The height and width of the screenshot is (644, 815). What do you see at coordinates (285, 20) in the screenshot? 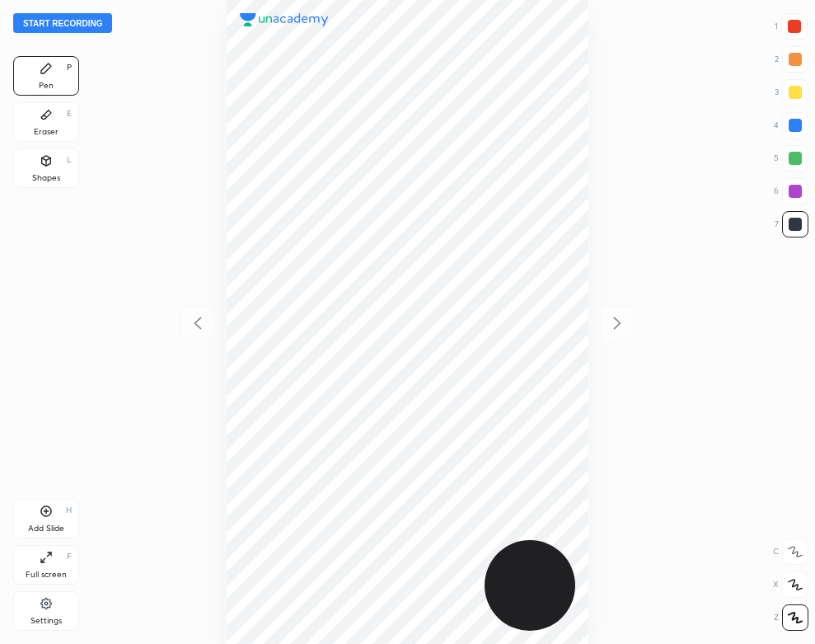
I see `img: logo.38c385cc.svg` at bounding box center [285, 20].